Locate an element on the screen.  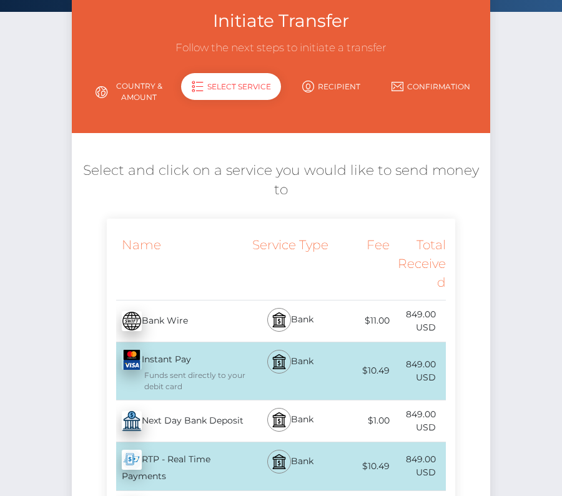
img: QwWugUCNyICDhMjofT14yaqUfddCM6mkz1jyhlzQJMfnoYLnQKBG4sBBx5acn+Idg5zKpHvf4PMFFwNoJ2cDAAAAAASUVORK5... is located at coordinates (132, 360).